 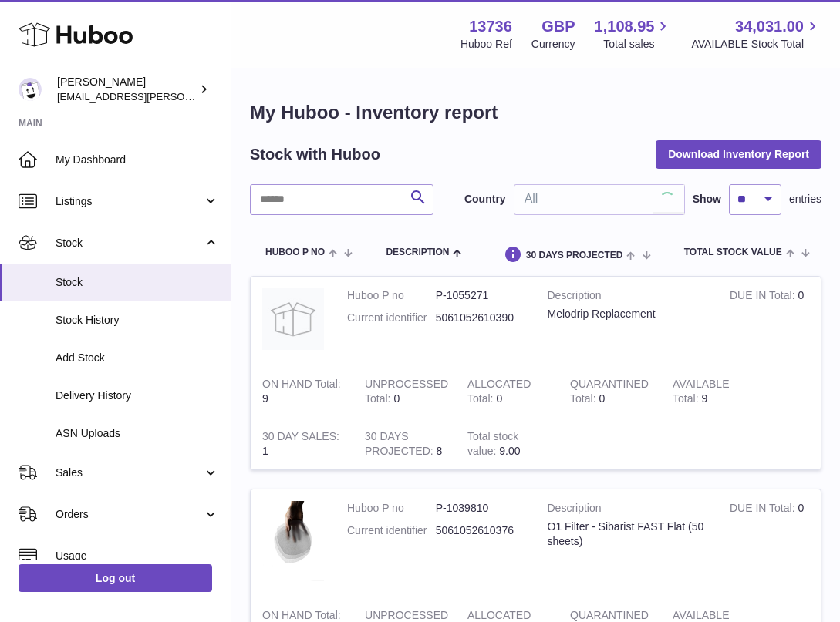 I want to click on a: 1,108.95 Total sales, so click(x=634, y=34).